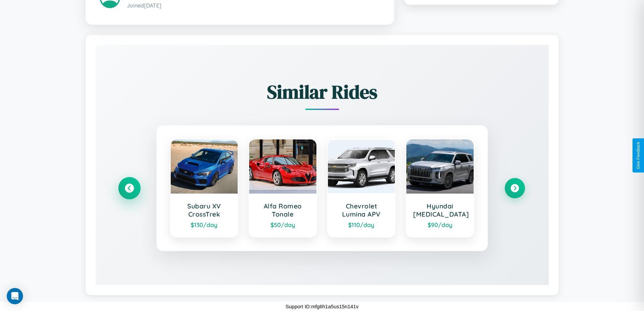 The image size is (644, 311). I want to click on a: Chevrolet Lumina APV$110/day, so click(361, 188).